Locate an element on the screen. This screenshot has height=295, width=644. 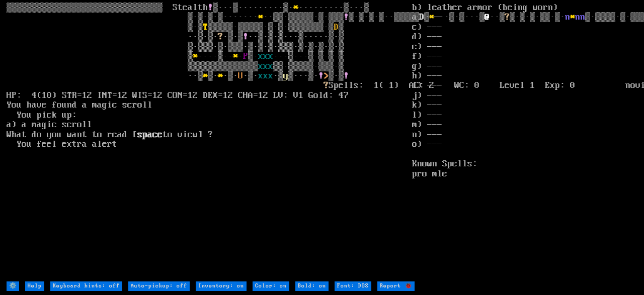
stats: b) leather armor (being worn) a) --- c) --- d) --- e) --- f) --- g) --- h) --- i) --- j) --- k) -... is located at coordinates (525, 142).